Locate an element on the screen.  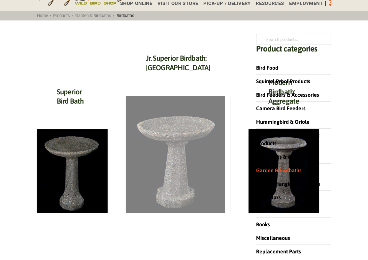
span: Birdbaths is located at coordinates (125, 16).